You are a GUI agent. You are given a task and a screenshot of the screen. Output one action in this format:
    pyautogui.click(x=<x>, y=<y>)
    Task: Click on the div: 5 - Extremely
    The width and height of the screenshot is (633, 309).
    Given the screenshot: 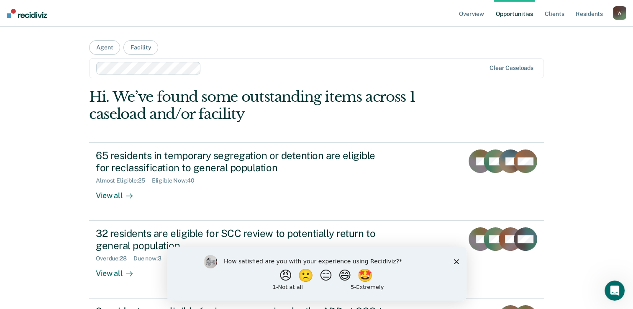 What is the action you would take?
    pyautogui.click(x=223, y=40)
    